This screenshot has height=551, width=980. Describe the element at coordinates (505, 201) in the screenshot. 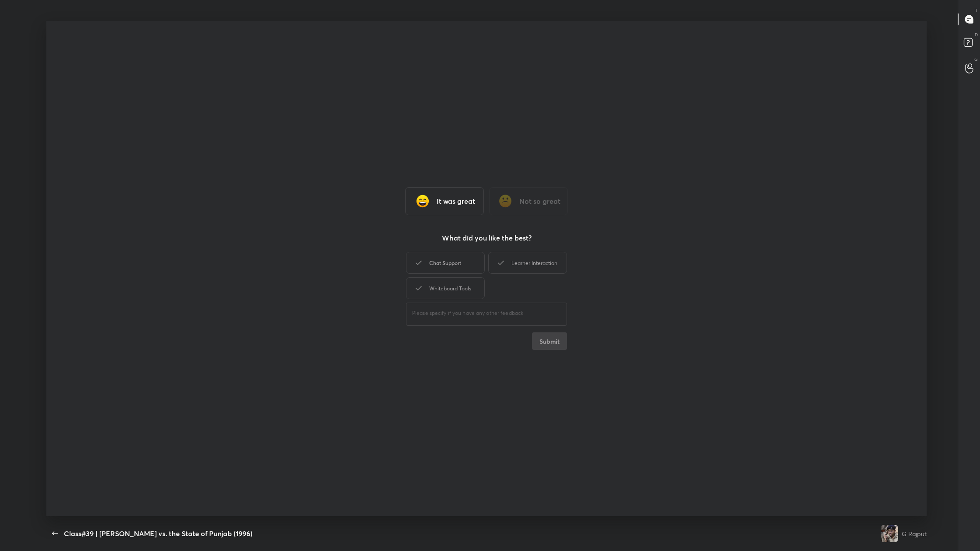

I see `img: frowning_face_cmp.gif` at that location.